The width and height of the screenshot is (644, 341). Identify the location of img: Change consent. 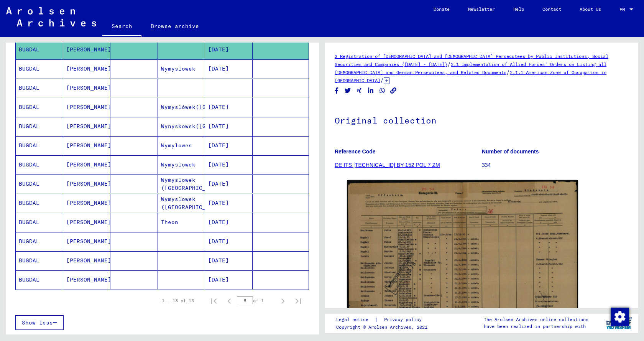
(620, 317).